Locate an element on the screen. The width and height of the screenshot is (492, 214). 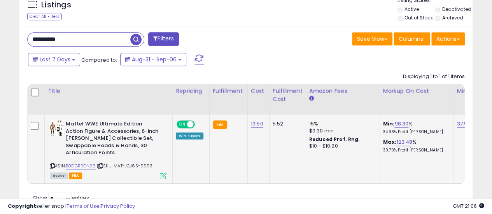
label: Archived is located at coordinates (453, 18).